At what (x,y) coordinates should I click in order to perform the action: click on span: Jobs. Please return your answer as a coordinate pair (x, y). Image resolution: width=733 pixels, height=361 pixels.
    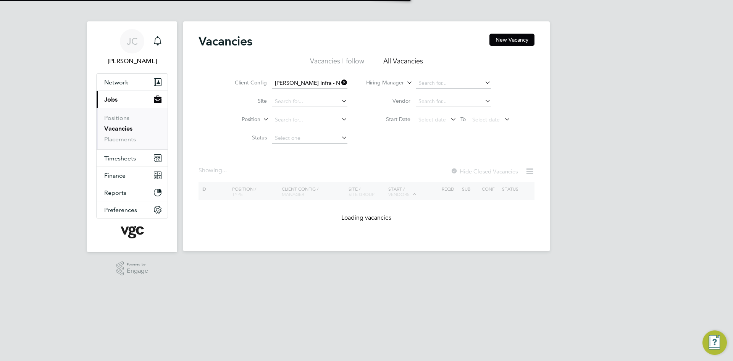
    Looking at the image, I should click on (111, 99).